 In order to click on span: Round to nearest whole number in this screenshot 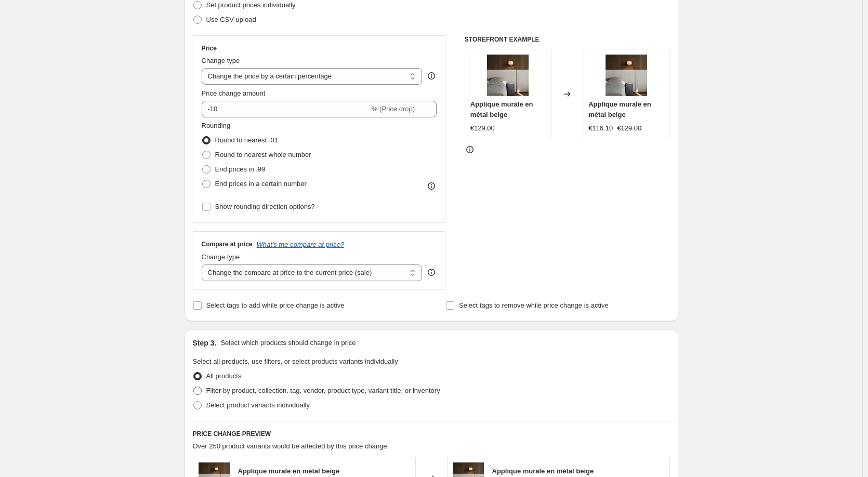, I will do `click(263, 154)`.